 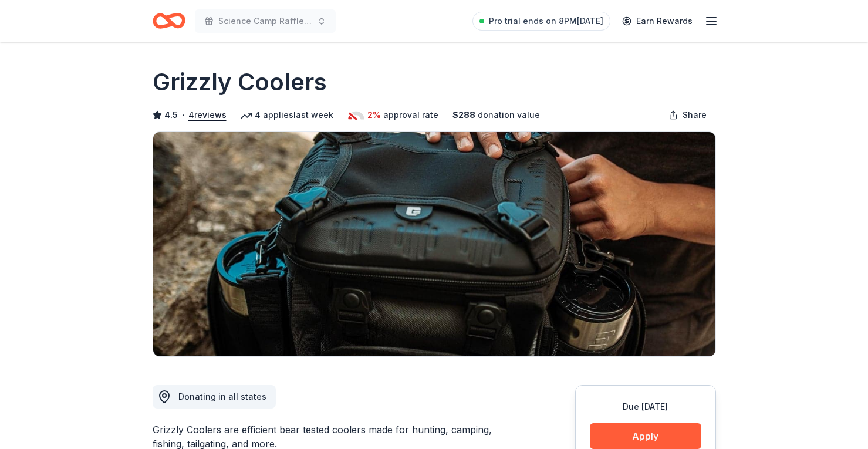 What do you see at coordinates (694, 115) in the screenshot?
I see `span: Share` at bounding box center [694, 115].